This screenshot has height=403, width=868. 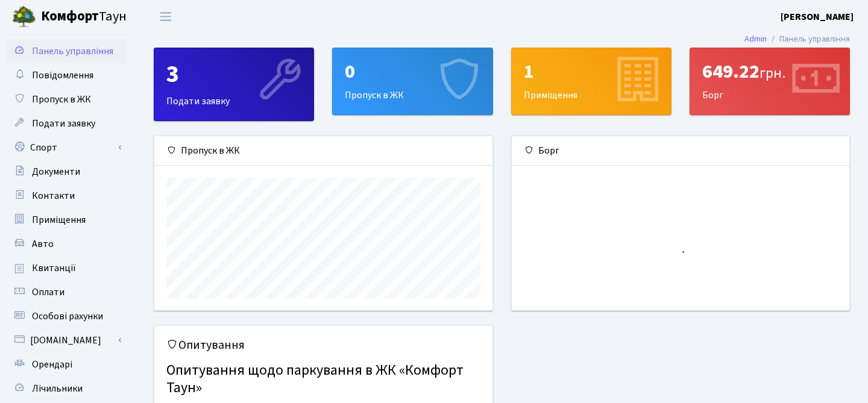 What do you see at coordinates (166, 16) in the screenshot?
I see `button: Переключити навігацію` at bounding box center [166, 16].